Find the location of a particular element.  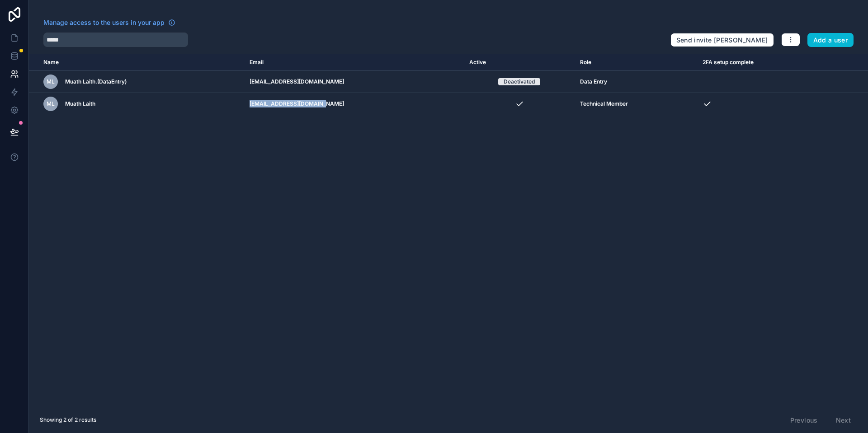

th: Role is located at coordinates (636, 63).